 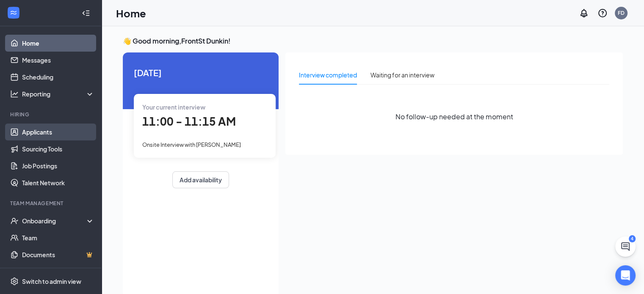 I want to click on div: Reporting, so click(x=58, y=94).